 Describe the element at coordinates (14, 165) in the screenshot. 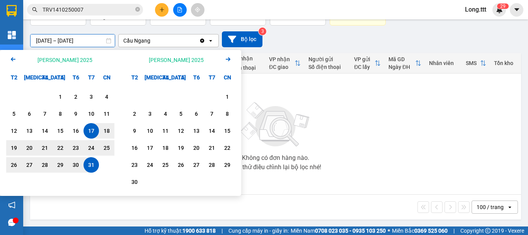

I see `div: Choose Thứ Hai, tháng 05 26 2025. It's available.` at that location.